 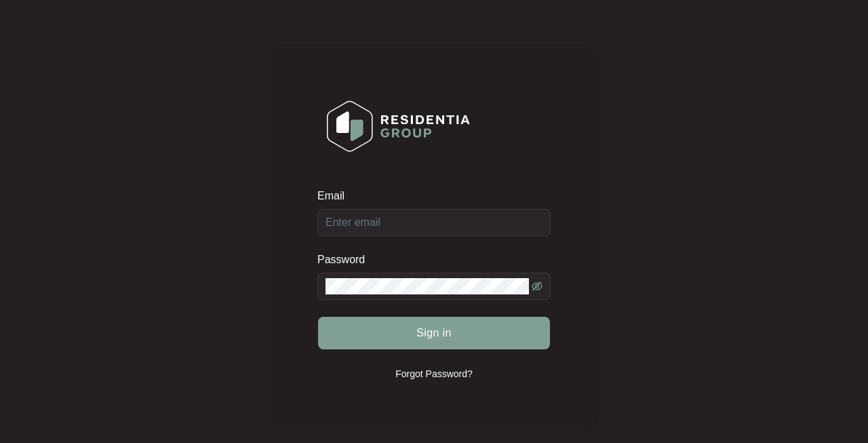 I want to click on input: Email, so click(x=434, y=222).